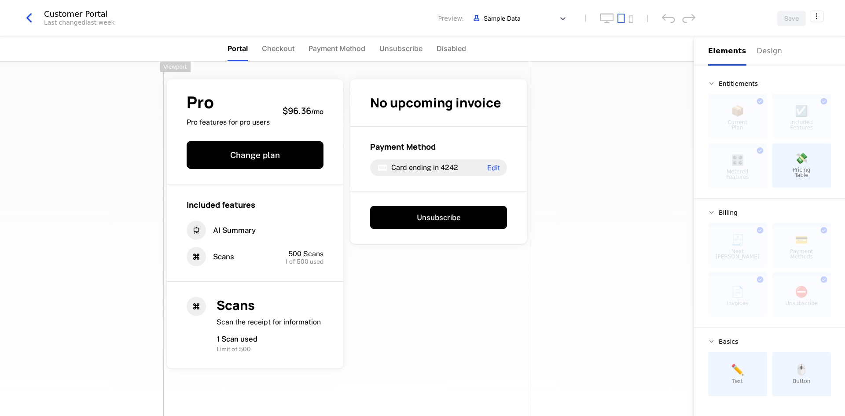  What do you see at coordinates (304, 261) in the screenshot?
I see `span: 1 of 500 used` at bounding box center [304, 261].